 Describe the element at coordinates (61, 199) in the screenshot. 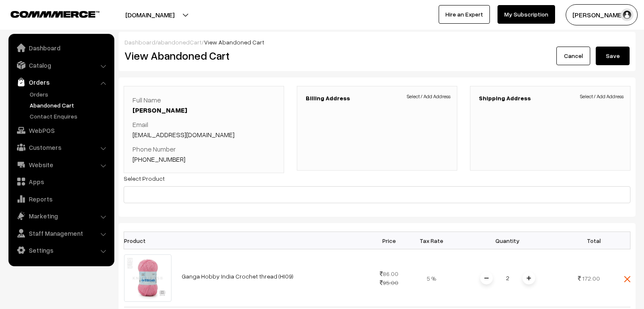

I see `a: Reports` at that location.